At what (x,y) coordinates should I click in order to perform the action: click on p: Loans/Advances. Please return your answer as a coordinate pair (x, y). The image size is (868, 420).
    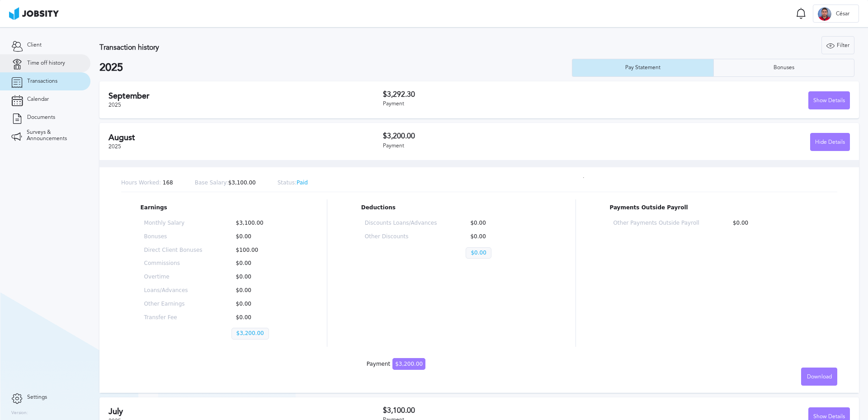
    Looking at the image, I should click on (173, 290).